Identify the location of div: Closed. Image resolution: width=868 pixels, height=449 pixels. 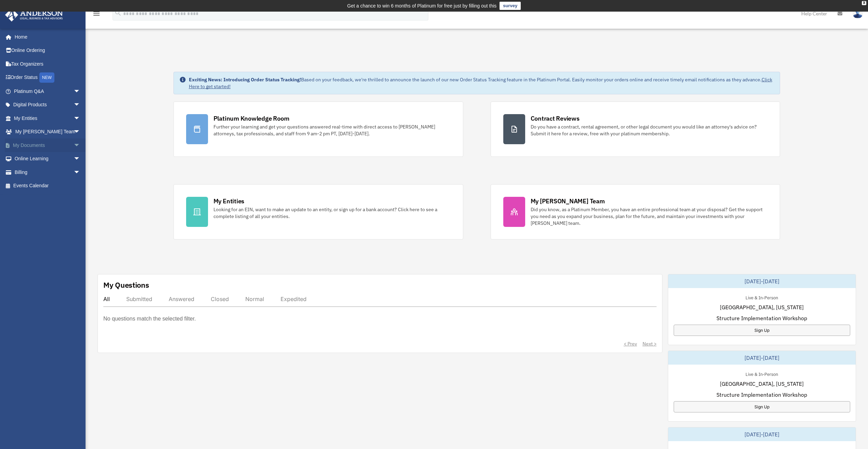
(219, 299).